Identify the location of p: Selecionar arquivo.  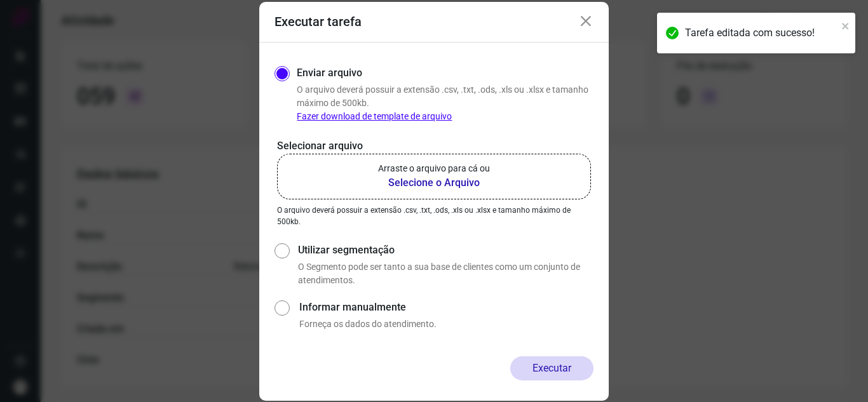
(434, 146).